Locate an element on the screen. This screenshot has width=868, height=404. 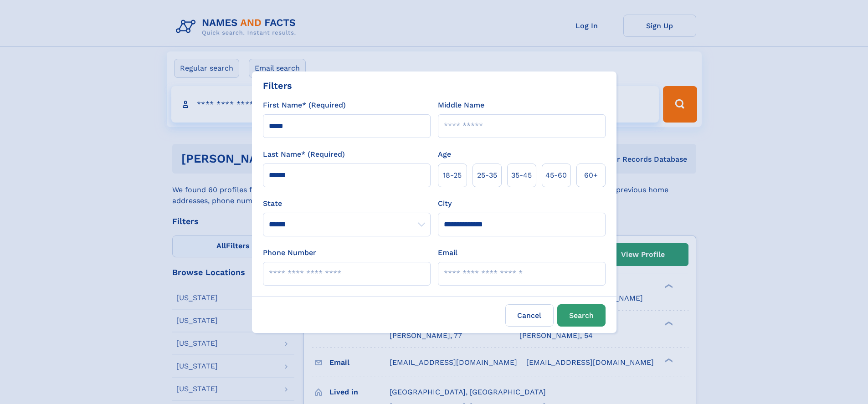
div: Filters is located at coordinates (278, 86).